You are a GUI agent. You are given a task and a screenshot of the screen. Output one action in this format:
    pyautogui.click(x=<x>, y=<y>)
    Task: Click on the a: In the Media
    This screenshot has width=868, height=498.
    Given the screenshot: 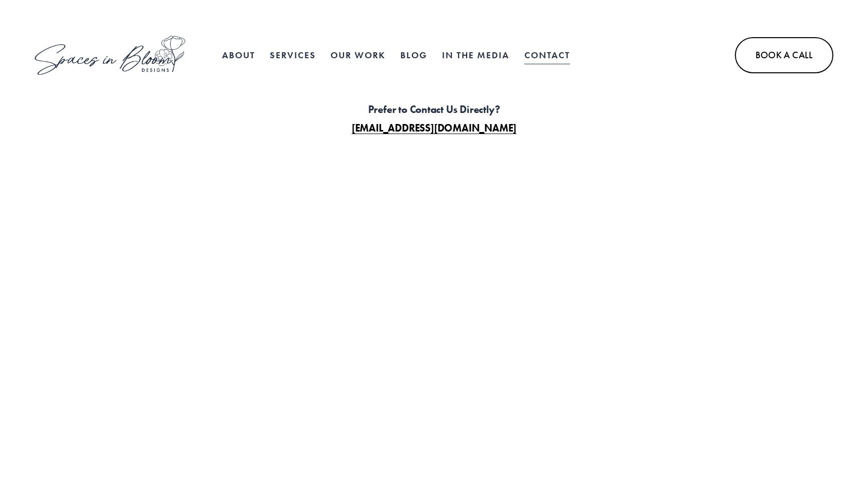 What is the action you would take?
    pyautogui.click(x=476, y=55)
    